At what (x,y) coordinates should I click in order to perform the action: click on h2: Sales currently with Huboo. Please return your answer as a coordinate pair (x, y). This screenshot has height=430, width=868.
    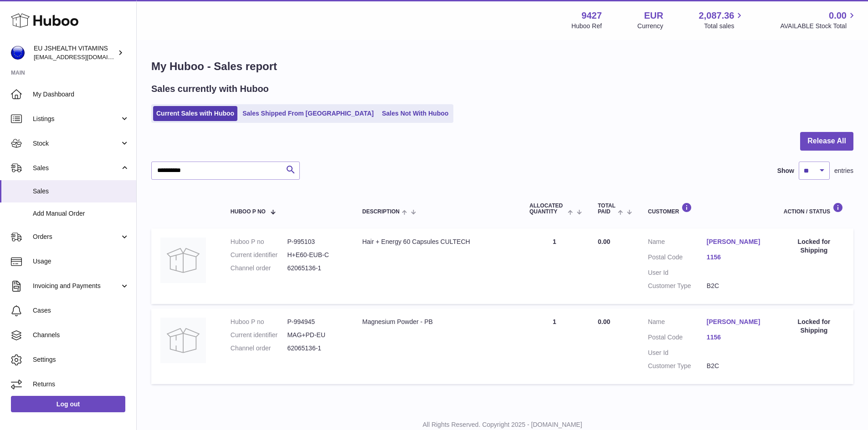
    Looking at the image, I should click on (210, 89).